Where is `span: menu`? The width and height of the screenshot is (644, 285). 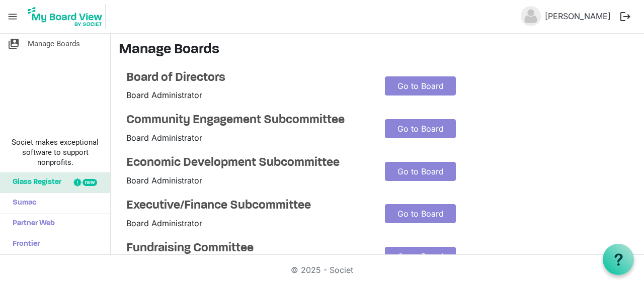 span: menu is located at coordinates (13, 16).